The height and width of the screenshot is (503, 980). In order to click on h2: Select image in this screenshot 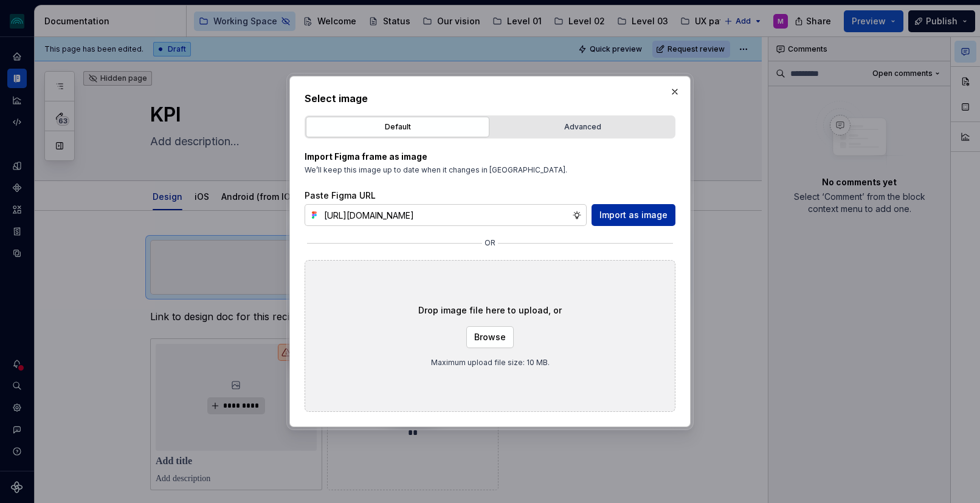, I will do `click(490, 98)`.